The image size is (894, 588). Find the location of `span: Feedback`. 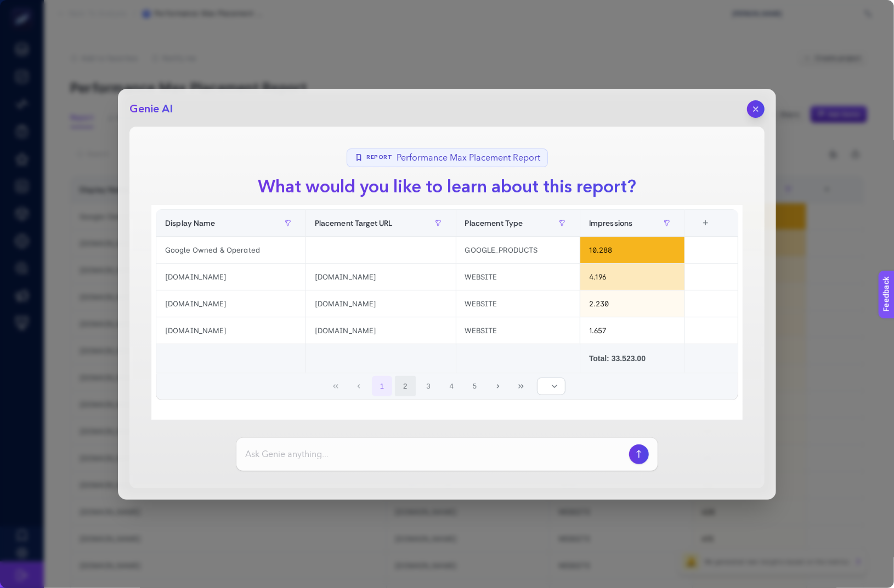

span: Feedback is located at coordinates (24, 7).